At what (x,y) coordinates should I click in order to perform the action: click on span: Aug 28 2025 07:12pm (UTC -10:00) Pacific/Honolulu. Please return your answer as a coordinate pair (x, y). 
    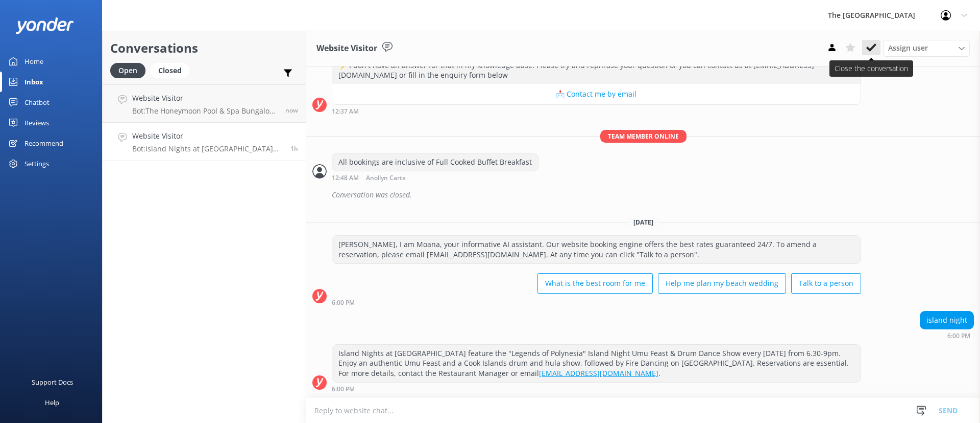
    Looking at the image, I should click on (292, 110).